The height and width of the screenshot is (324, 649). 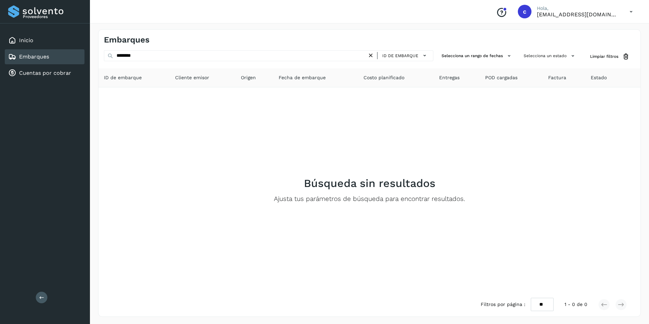 I want to click on button: Selecciona un estado, so click(x=550, y=56).